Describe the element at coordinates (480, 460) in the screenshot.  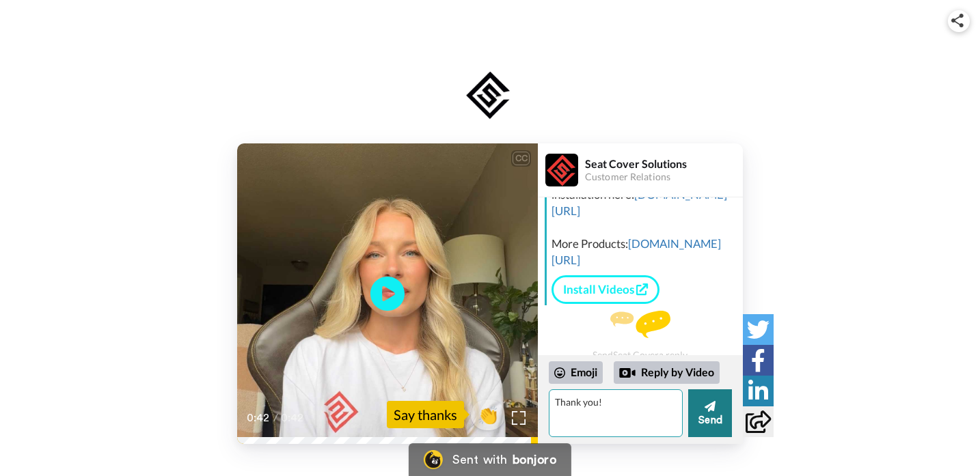
I see `div: Sent with` at that location.